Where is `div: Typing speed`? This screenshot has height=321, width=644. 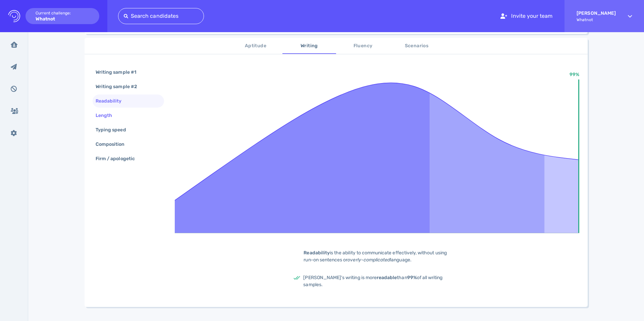 div: Typing speed is located at coordinates (114, 130).